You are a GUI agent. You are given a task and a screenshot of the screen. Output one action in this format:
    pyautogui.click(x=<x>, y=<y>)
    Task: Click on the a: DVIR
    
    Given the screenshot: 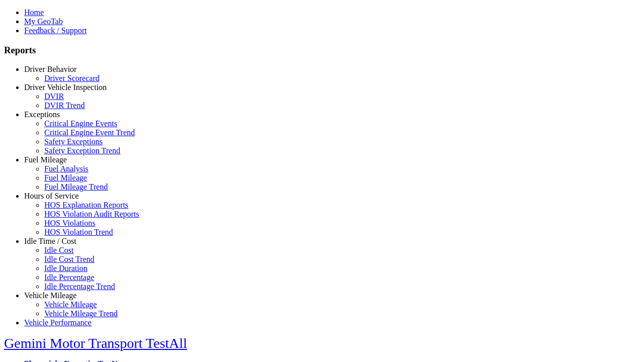 What is the action you would take?
    pyautogui.click(x=54, y=96)
    